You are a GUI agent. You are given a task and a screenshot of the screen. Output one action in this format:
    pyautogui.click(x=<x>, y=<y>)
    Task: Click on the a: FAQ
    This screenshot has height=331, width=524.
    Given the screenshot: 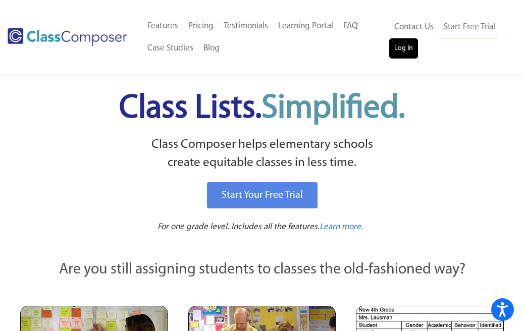 What is the action you would take?
    pyautogui.click(x=350, y=26)
    